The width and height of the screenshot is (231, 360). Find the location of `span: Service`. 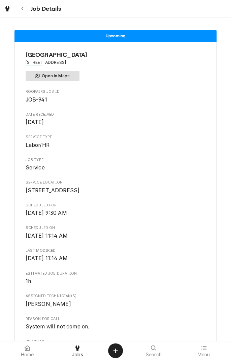

span: Service is located at coordinates (35, 167).